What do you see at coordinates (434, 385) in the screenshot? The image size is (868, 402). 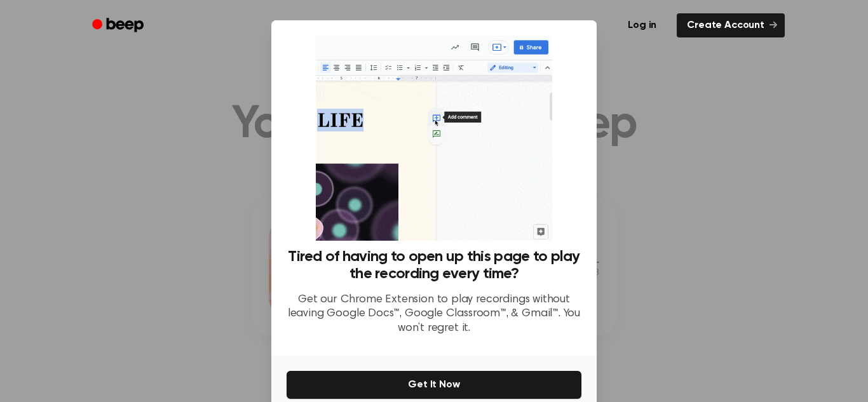 I see `button: Get It Now` at bounding box center [434, 385].